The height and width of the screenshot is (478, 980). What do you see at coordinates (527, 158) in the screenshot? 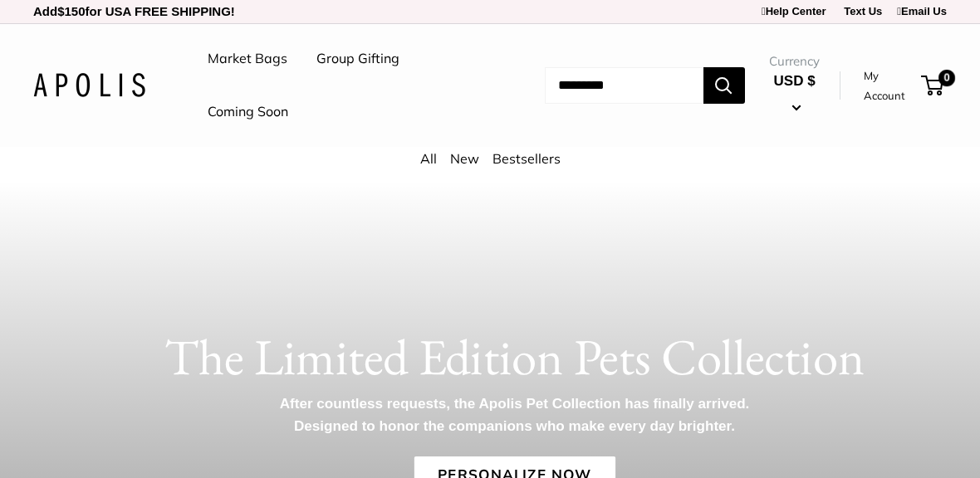
I see `a: Bestsellers` at bounding box center [527, 158].